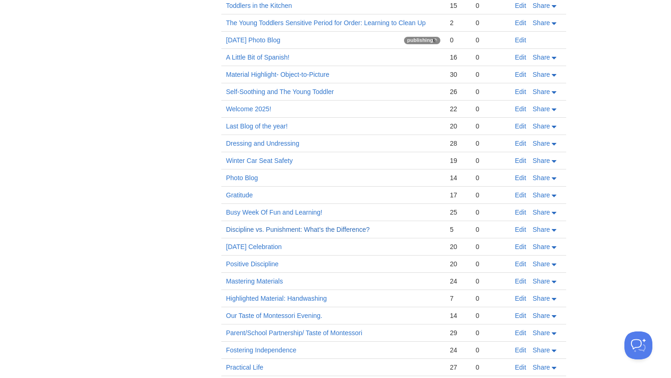 This screenshot has width=671, height=378. What do you see at coordinates (298, 230) in the screenshot?
I see `a: Discipline vs. Punishment: What’s the Difference?` at bounding box center [298, 230].